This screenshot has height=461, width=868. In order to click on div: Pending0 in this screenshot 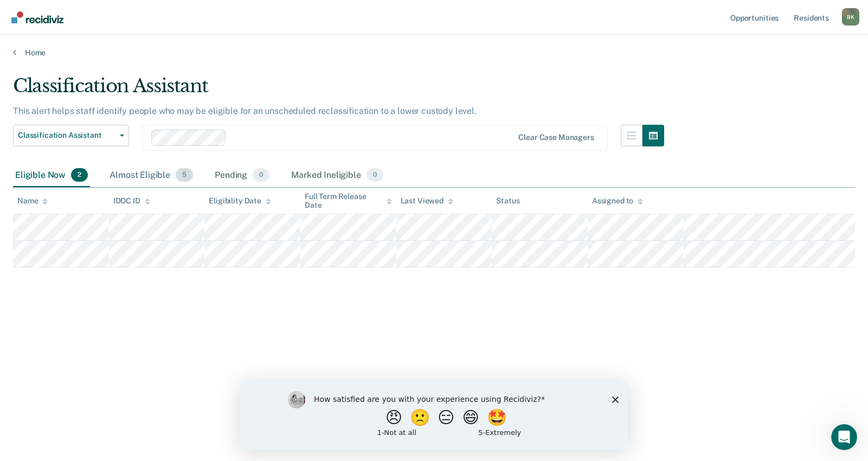, I will do `click(242, 176)`.